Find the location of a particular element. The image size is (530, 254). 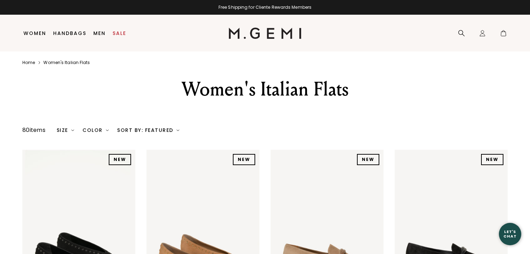

div: Let's Chat is located at coordinates (510, 234).